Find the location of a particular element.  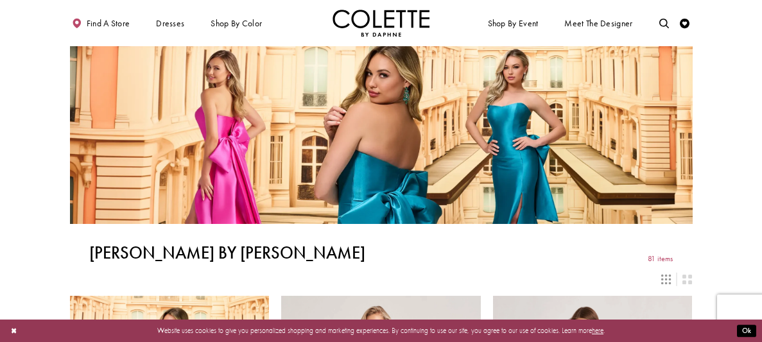

a: here is located at coordinates (598, 331).